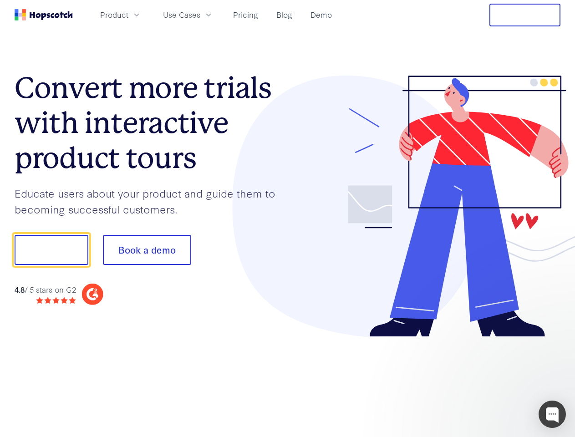 Image resolution: width=575 pixels, height=437 pixels. What do you see at coordinates (525, 15) in the screenshot?
I see `button: Free Trial` at bounding box center [525, 15].